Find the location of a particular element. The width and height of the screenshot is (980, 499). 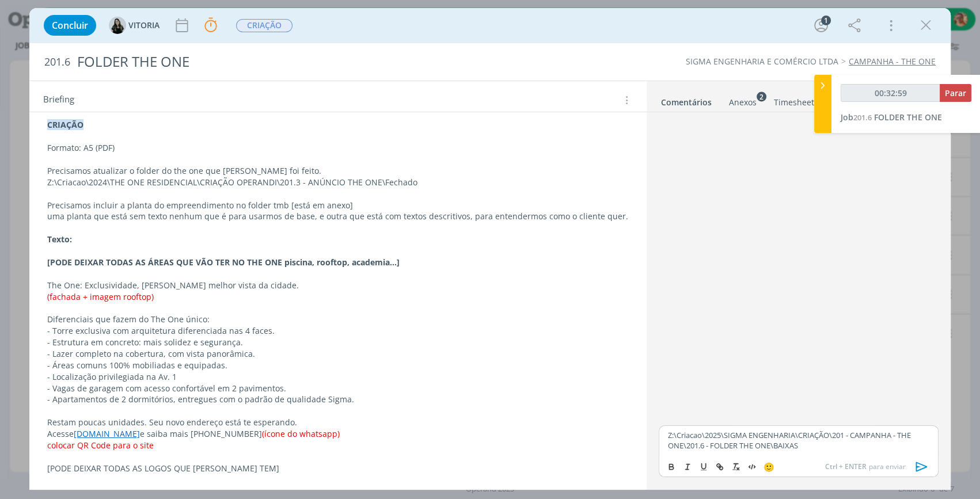

a: Timesheet is located at coordinates (794, 100).